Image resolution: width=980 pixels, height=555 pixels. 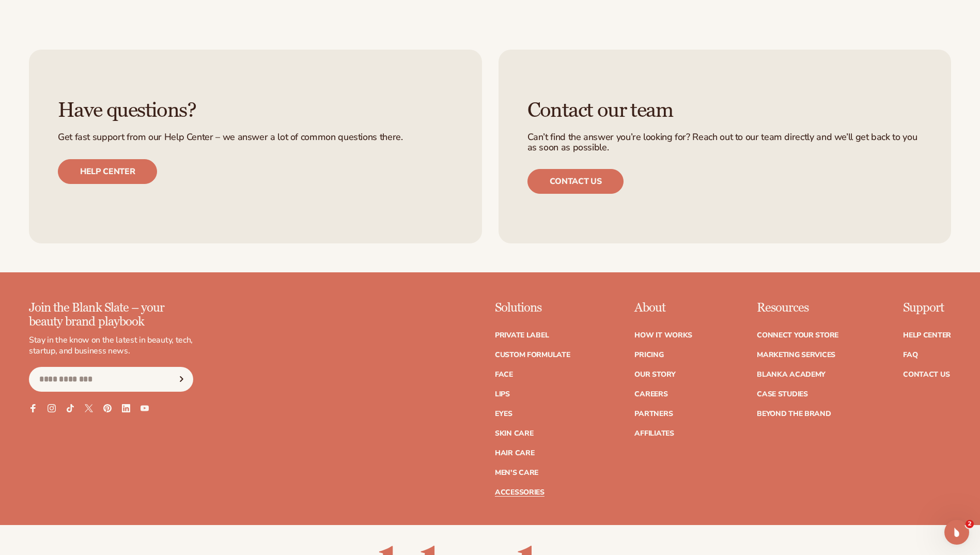 I want to click on a: Help Center, so click(x=927, y=335).